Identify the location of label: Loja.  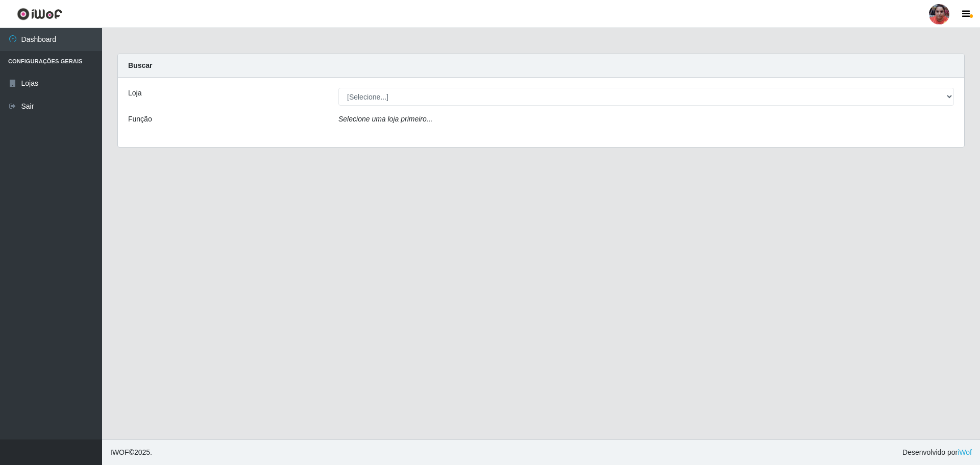
(135, 93).